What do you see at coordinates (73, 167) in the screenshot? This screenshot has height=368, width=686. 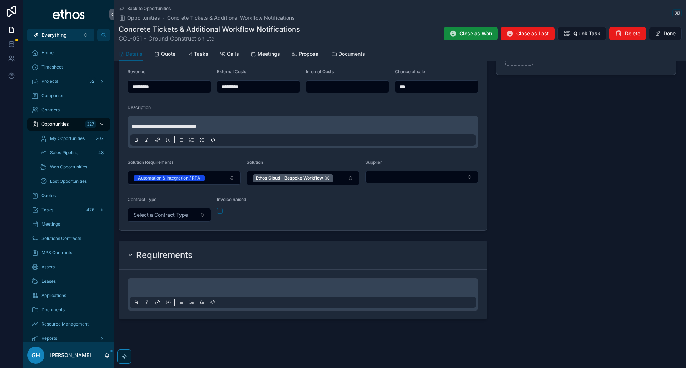 I see `a: Won Opportunities` at bounding box center [73, 167].